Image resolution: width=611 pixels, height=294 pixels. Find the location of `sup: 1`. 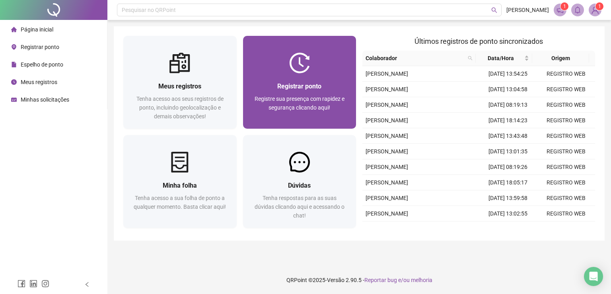

sup: 1 is located at coordinates (565, 6).